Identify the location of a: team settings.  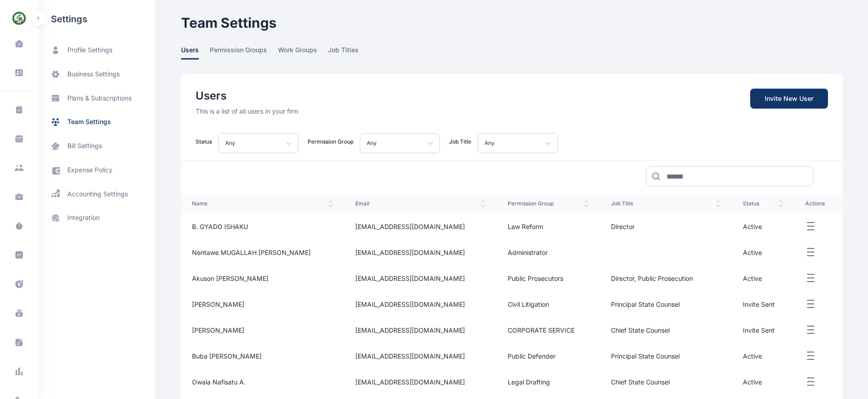
(97, 122).